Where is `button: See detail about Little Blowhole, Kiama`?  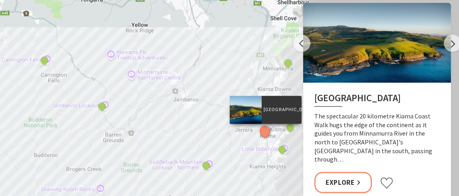 button: See detail about Little Blowhole, Kiama is located at coordinates (282, 149).